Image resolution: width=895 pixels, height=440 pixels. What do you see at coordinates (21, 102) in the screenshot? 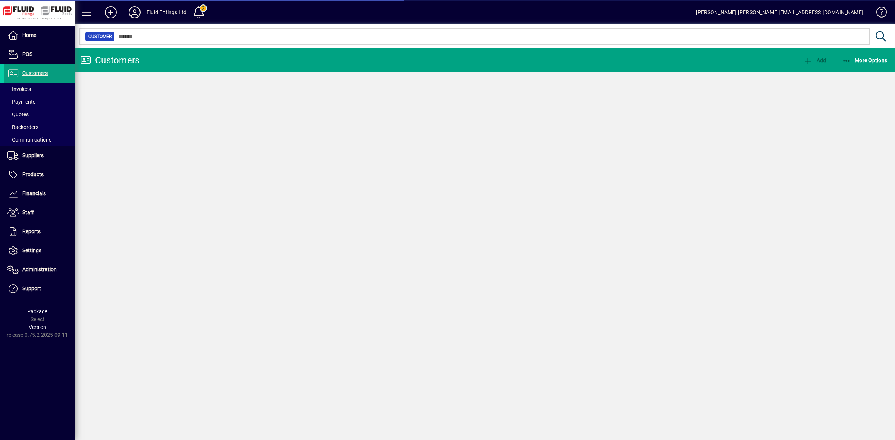
I see `span: Payments` at bounding box center [21, 102].